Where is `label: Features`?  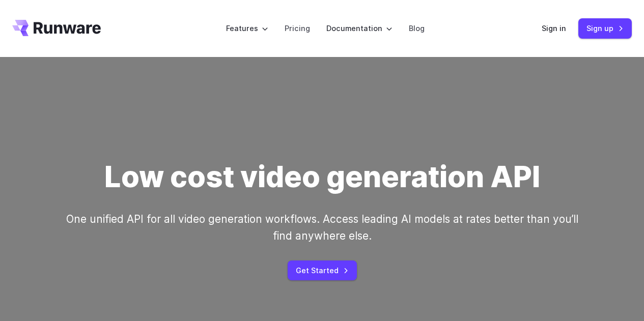
label: Features is located at coordinates (247, 28).